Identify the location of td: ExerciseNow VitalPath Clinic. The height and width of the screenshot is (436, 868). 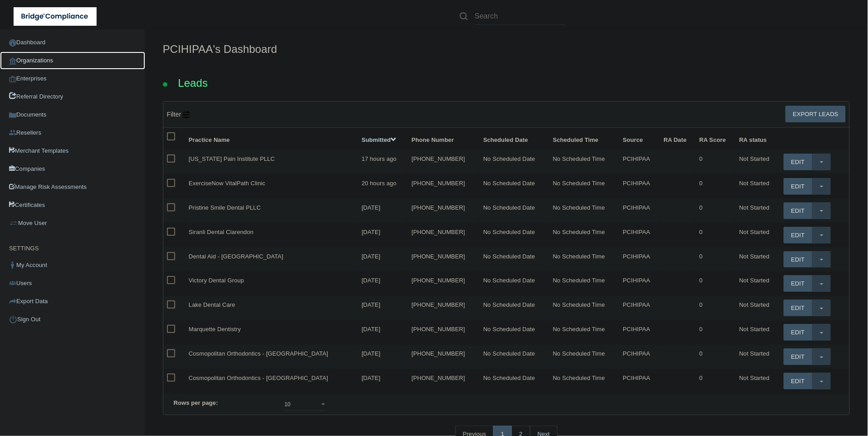
(272, 187).